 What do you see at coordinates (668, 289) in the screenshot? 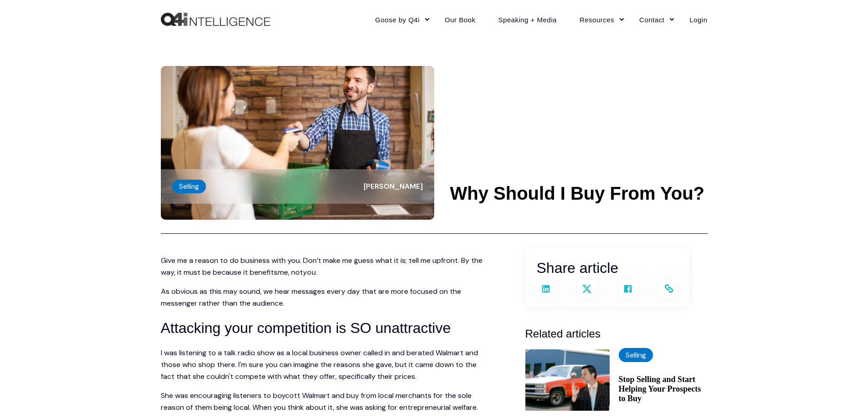
I see `a: Copy and share the link` at bounding box center [668, 289].